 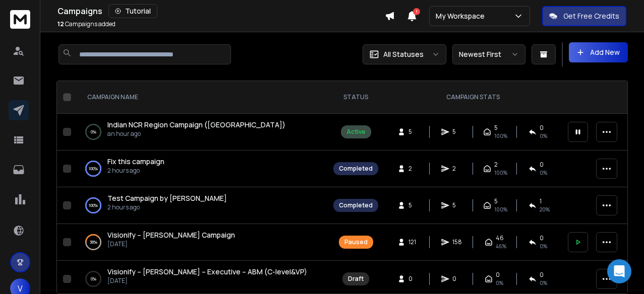 I want to click on th: CAMPAIGN NAME, so click(x=202, y=97).